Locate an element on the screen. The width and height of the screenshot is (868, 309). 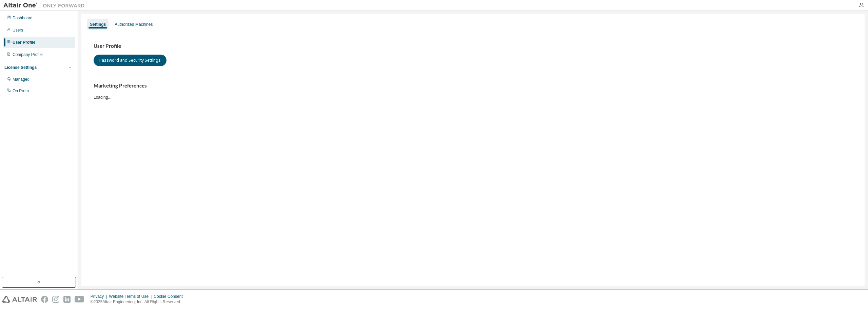
div: Dashboard is located at coordinates (23, 18).